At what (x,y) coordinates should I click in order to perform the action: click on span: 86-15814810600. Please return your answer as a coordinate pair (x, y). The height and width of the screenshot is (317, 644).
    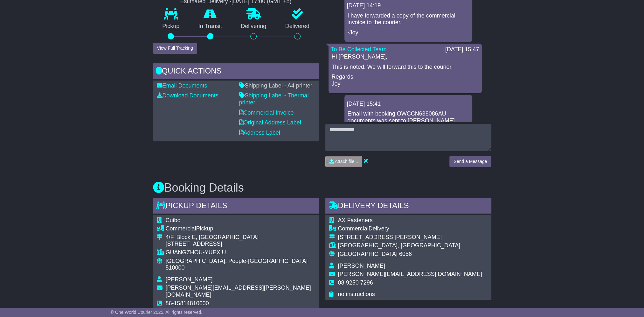
    Looking at the image, I should click on (187, 303).